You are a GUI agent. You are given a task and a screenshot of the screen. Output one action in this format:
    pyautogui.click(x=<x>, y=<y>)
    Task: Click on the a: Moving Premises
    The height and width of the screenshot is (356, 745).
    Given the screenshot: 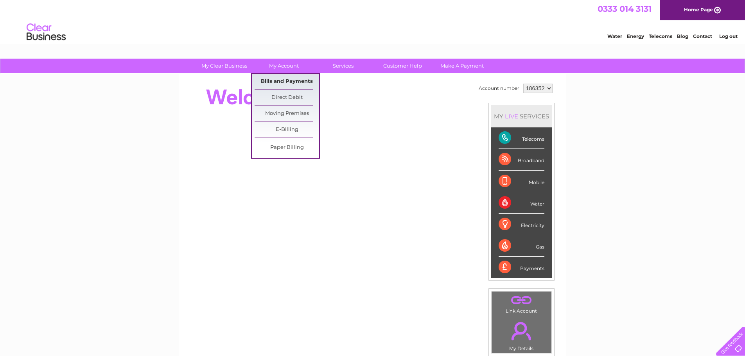 What is the action you would take?
    pyautogui.click(x=287, y=114)
    